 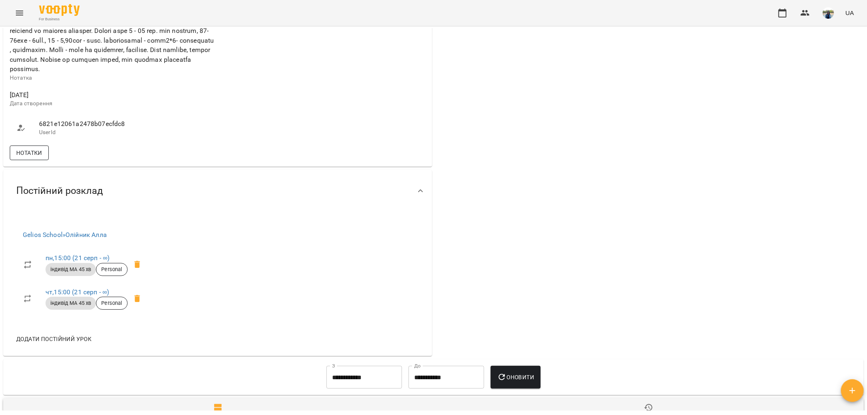 What do you see at coordinates (20, 13) in the screenshot?
I see `button: Menu` at bounding box center [20, 13].